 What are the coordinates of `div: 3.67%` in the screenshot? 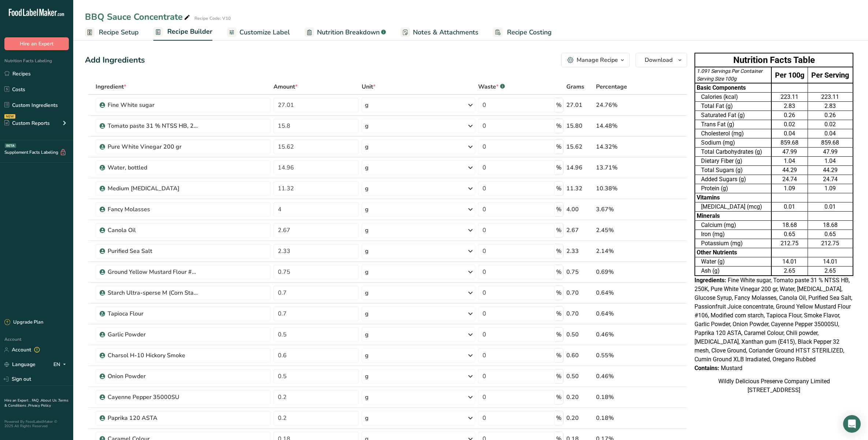 It's located at (624, 209).